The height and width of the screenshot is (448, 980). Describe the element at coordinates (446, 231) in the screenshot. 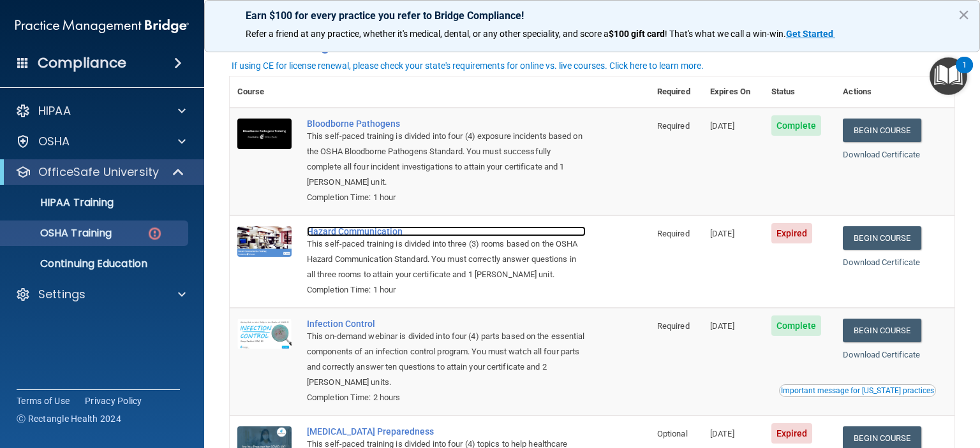

I see `a: Hazard Communication` at that location.